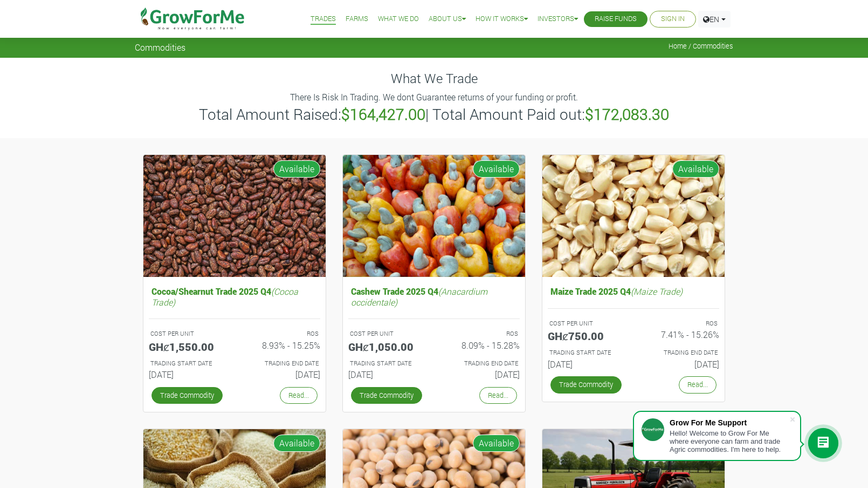  Describe the element at coordinates (419, 296) in the screenshot. I see `i: (Anacardium occidentale)` at that location.